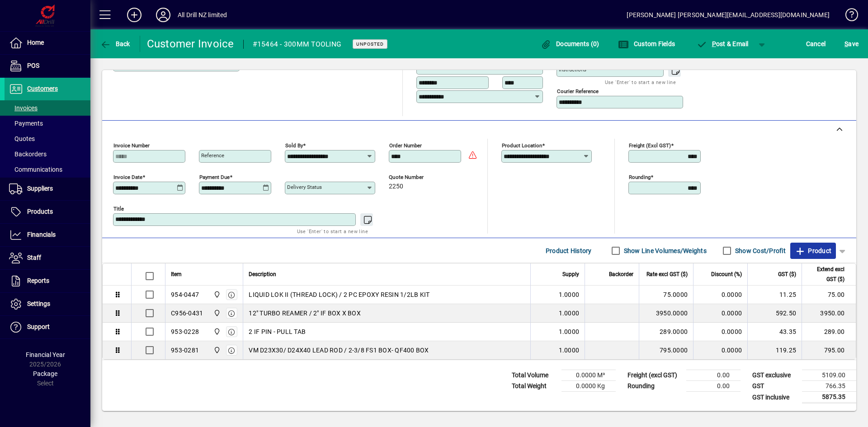 Image resolution: width=868 pixels, height=427 pixels. What do you see at coordinates (570, 275) in the screenshot?
I see `span: Supply` at bounding box center [570, 275].